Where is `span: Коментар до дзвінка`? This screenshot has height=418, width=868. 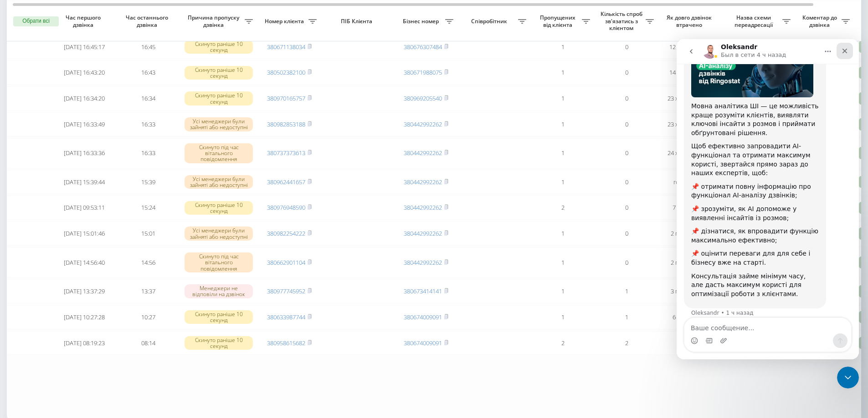
span: Коментар до дзвінка is located at coordinates (821, 21).